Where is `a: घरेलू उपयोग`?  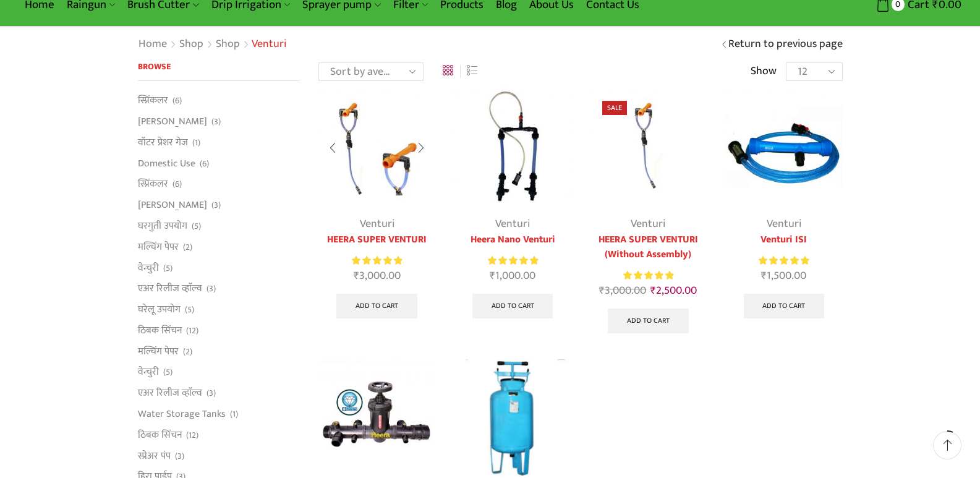
a: घरेलू उपयोग is located at coordinates (159, 310).